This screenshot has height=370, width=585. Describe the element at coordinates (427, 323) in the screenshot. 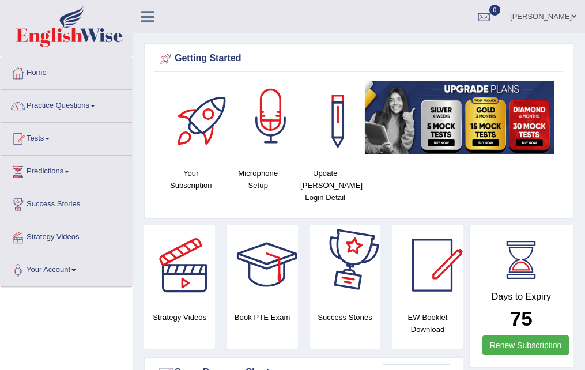

I see `h4: EW Booklet Download` at that location.